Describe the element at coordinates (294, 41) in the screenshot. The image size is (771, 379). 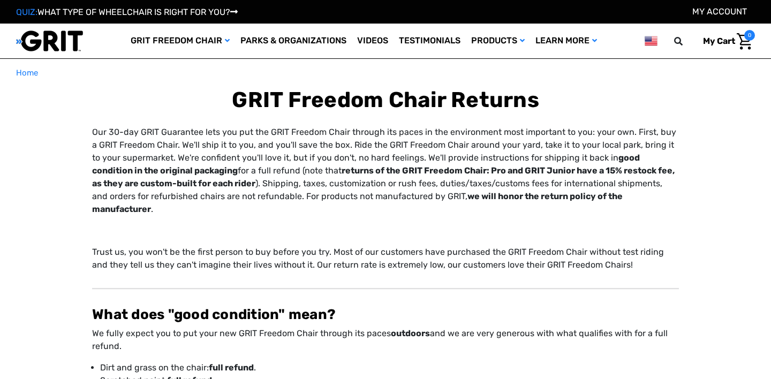
I see `a: Parks & Organizations` at that location.